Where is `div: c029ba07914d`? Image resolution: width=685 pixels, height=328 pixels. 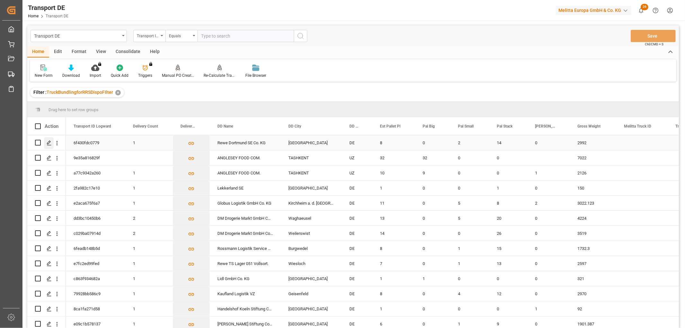 div: c029ba07914d is located at coordinates (95, 233).